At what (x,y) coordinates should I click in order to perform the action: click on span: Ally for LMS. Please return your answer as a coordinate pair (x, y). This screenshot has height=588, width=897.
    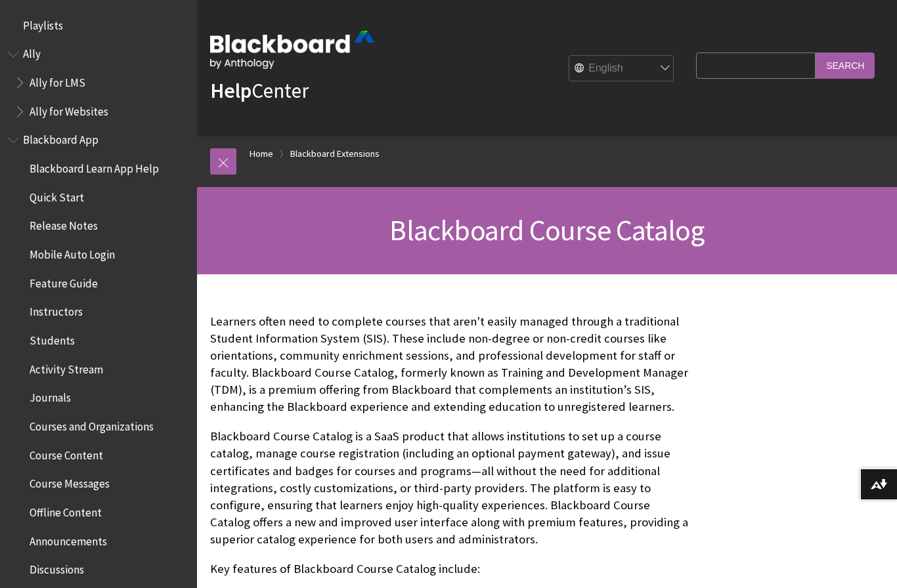
    Looking at the image, I should click on (57, 80).